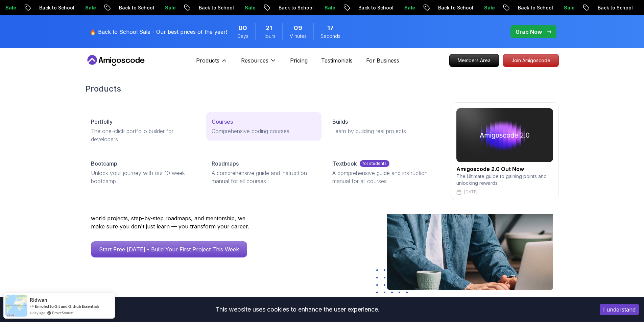 This screenshot has width=644, height=322. I want to click on p: for students, so click(374, 164).